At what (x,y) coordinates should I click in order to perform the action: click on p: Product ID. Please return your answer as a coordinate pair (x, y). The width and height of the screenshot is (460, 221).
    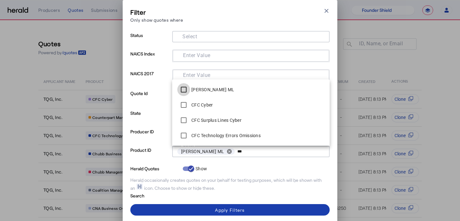
    Looking at the image, I should click on (150, 155).